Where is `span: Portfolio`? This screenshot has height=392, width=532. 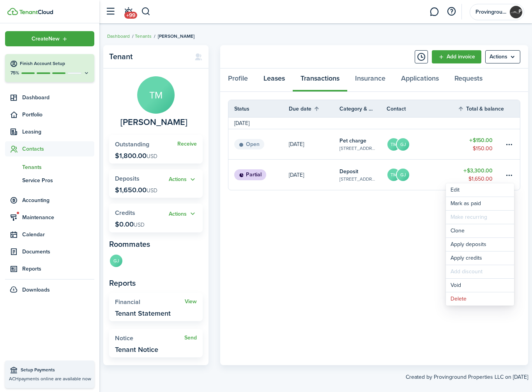 span: Portfolio is located at coordinates (58, 115).